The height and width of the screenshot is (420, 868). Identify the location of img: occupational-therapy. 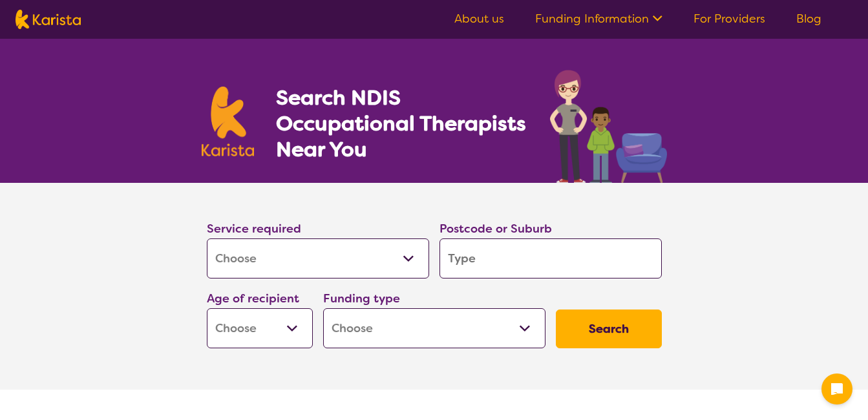
(608, 126).